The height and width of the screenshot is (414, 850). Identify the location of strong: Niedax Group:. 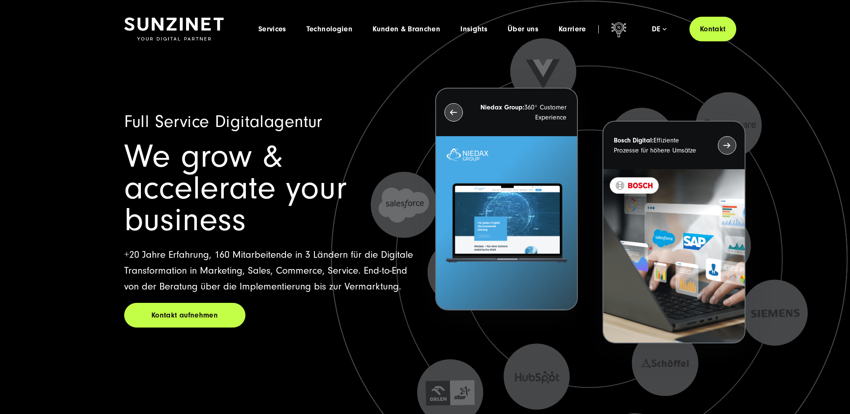
(502, 107).